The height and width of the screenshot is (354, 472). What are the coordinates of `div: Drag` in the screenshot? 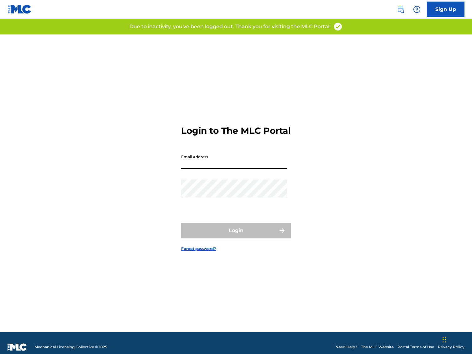 It's located at (444, 339).